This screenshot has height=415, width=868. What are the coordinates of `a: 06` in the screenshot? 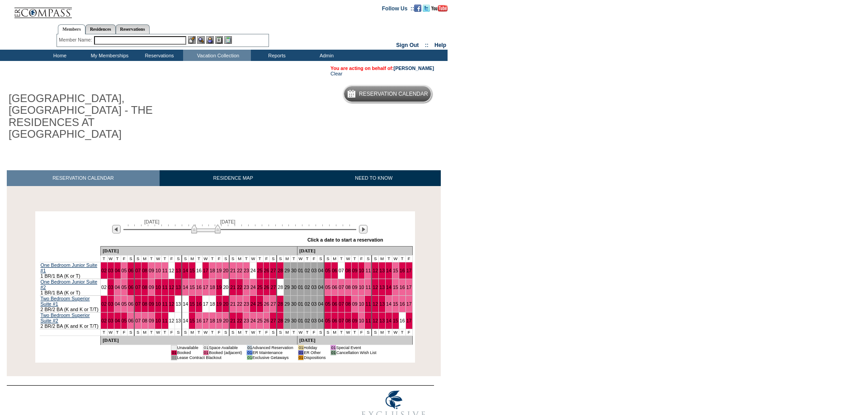 It's located at (335, 304).